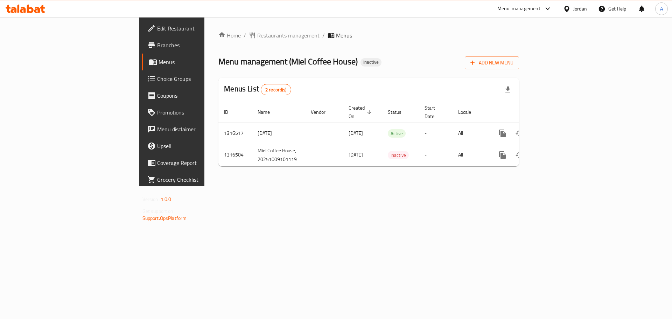 Image resolution: width=672 pixels, height=319 pixels. What do you see at coordinates (361, 112) in the screenshot?
I see `span: Created On` at bounding box center [361, 112].